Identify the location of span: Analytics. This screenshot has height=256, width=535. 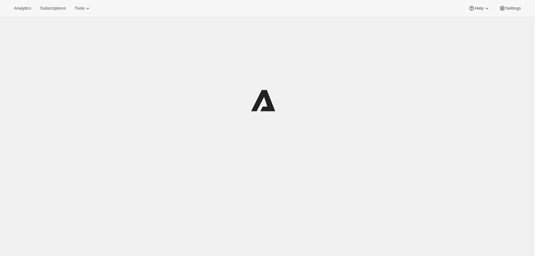
(22, 8).